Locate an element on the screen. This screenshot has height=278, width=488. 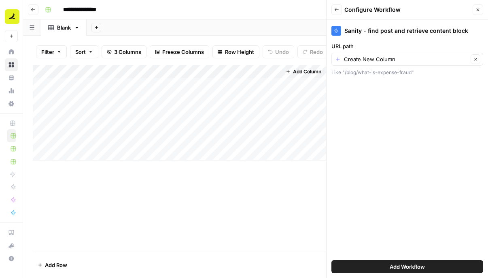
a: Blank is located at coordinates (64, 28).